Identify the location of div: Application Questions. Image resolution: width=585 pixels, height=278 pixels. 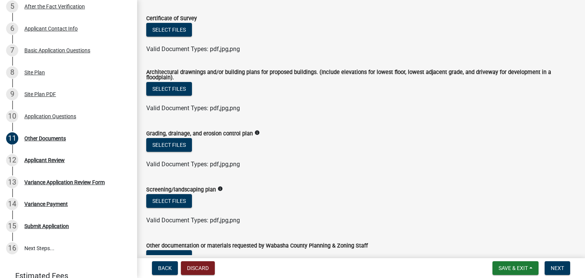
(50, 116).